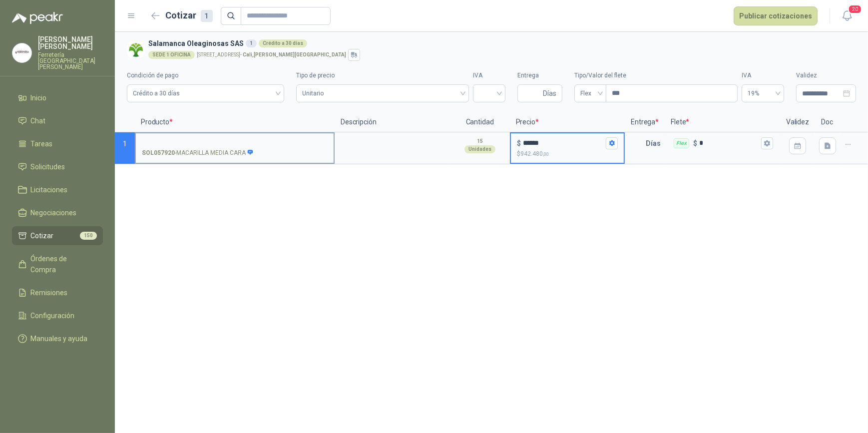 This screenshot has width=868, height=433. What do you see at coordinates (681, 144) in the screenshot?
I see `div: Flex` at bounding box center [681, 144].